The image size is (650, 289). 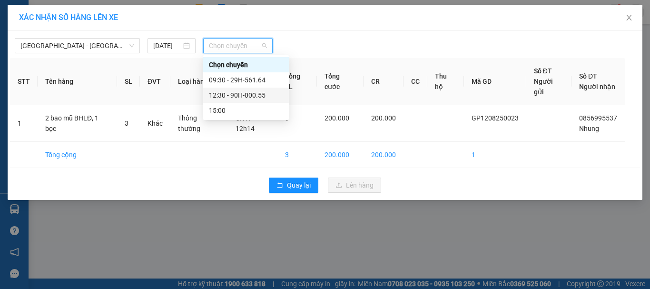 I want to click on span: Người nhận, so click(x=597, y=87).